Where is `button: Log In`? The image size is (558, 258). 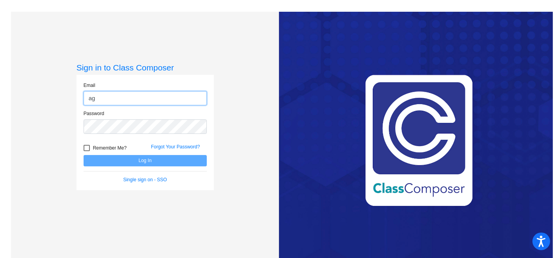
button: Log In is located at coordinates (145, 161).